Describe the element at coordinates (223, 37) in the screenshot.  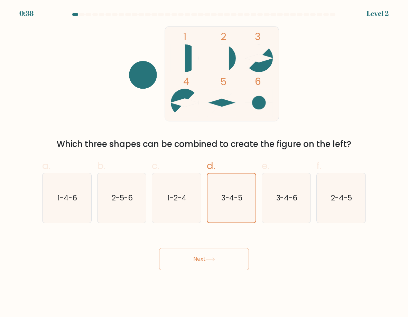
I see `tspan: 2` at that location.